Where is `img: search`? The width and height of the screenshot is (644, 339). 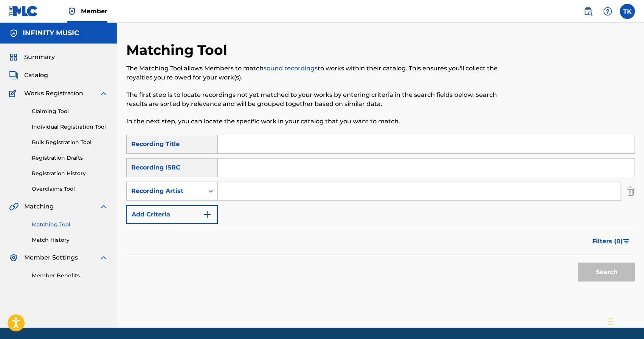
img: search is located at coordinates (588, 11).